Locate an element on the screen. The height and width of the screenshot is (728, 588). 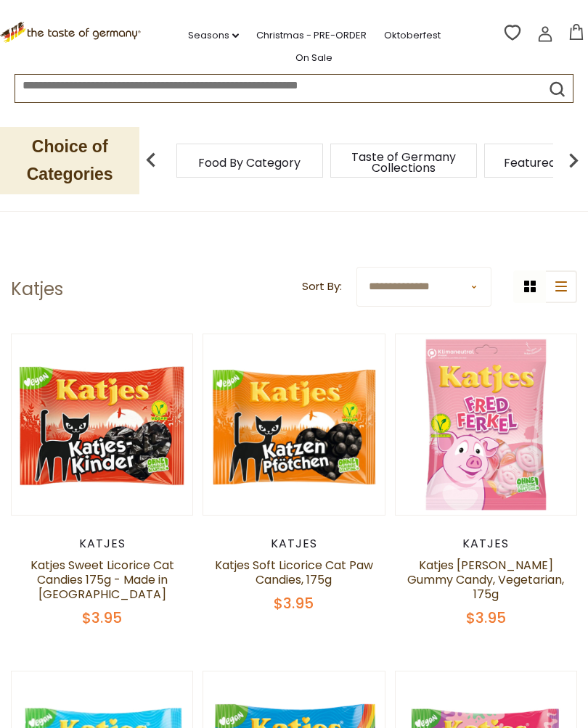
a: Taste of Germany Collections is located at coordinates (403, 163).